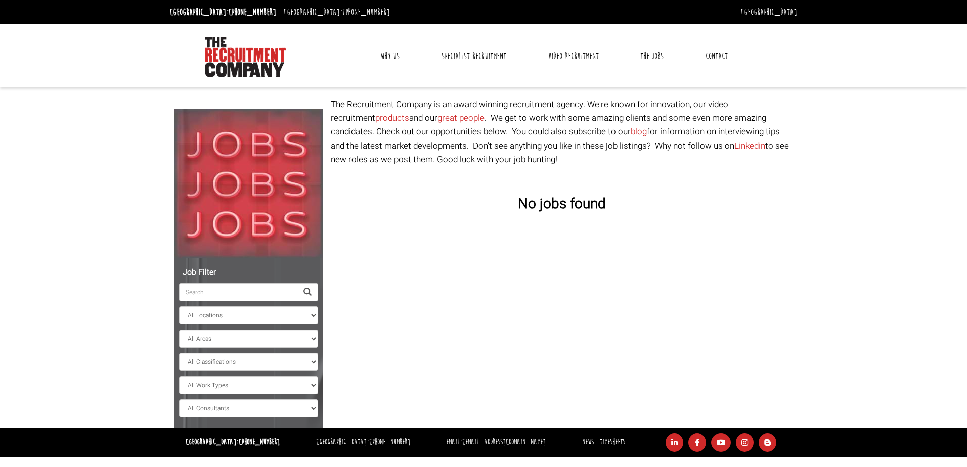 This screenshot has height=467, width=967. What do you see at coordinates (588, 442) in the screenshot?
I see `a: News` at bounding box center [588, 442].